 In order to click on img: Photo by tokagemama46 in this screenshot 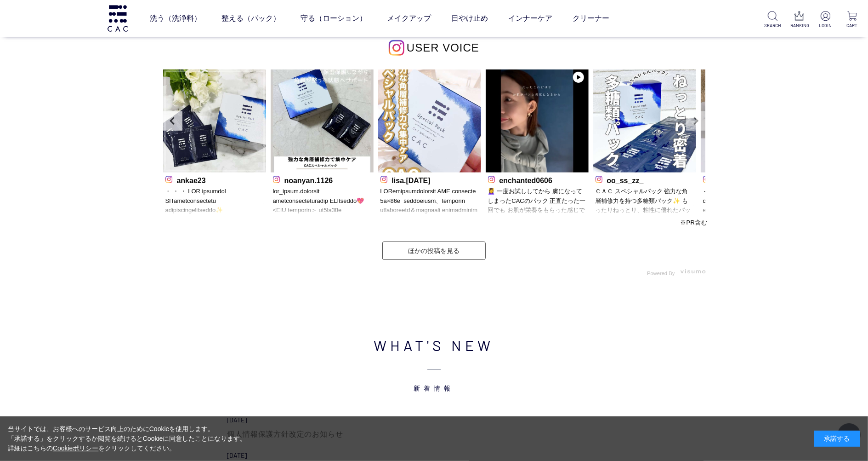, I will do `click(753, 121)`.